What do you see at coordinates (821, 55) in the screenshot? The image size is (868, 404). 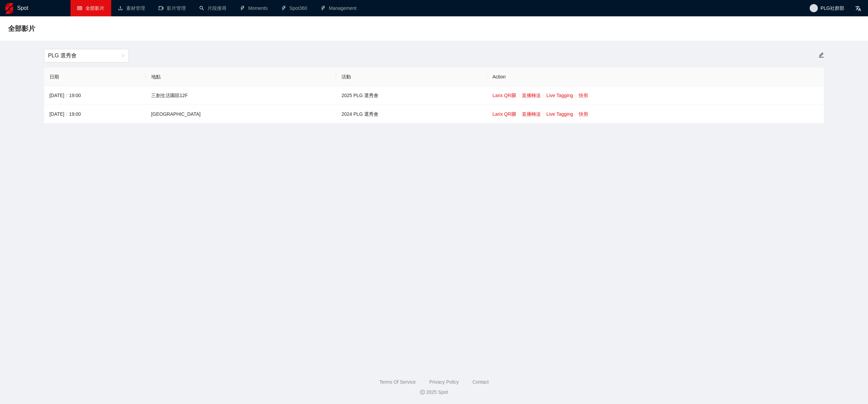 I see `span: edit` at bounding box center [821, 55].